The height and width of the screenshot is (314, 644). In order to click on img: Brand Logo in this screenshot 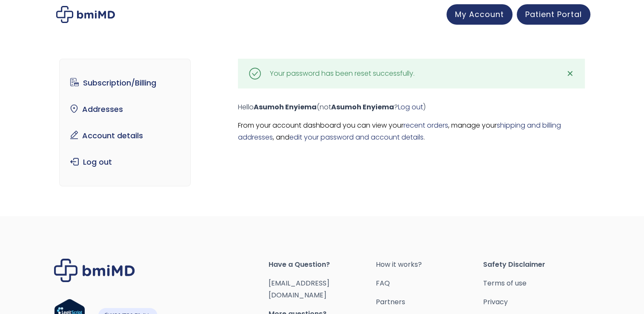, I will do `click(94, 270)`.